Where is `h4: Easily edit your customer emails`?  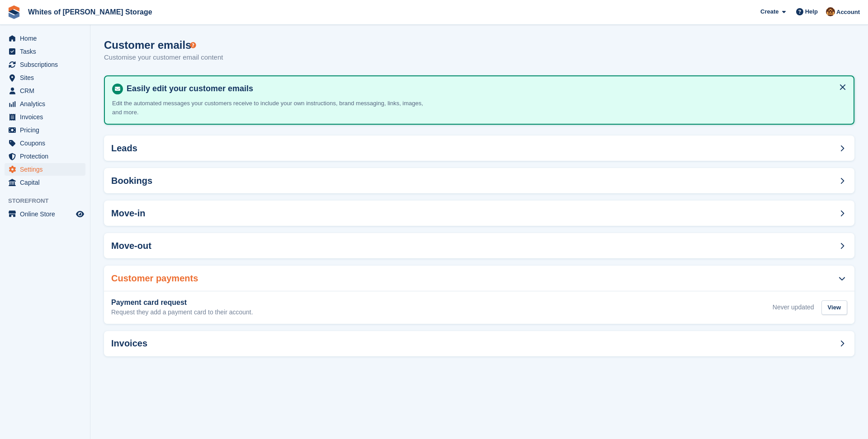
h4: Easily edit your customer emails is located at coordinates (485, 89).